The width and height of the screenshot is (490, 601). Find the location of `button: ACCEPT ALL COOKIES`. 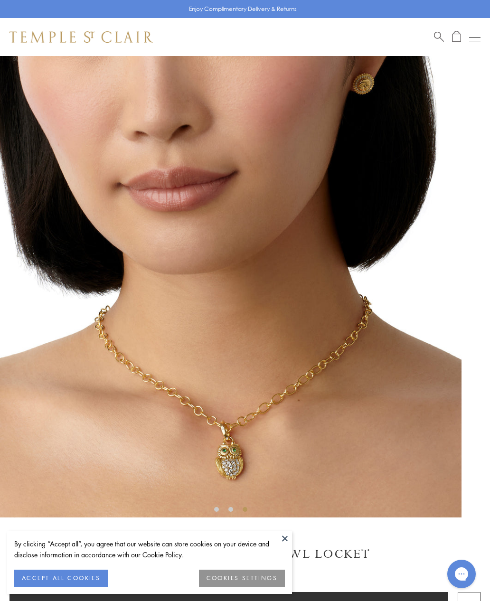

button: ACCEPT ALL COOKIES is located at coordinates (61, 579).